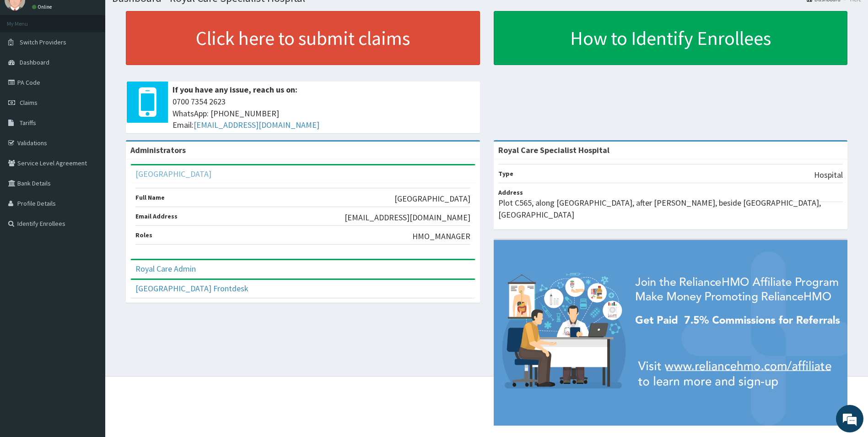 This screenshot has height=437, width=868. I want to click on img: provider-team-banner.png, so click(671, 333).